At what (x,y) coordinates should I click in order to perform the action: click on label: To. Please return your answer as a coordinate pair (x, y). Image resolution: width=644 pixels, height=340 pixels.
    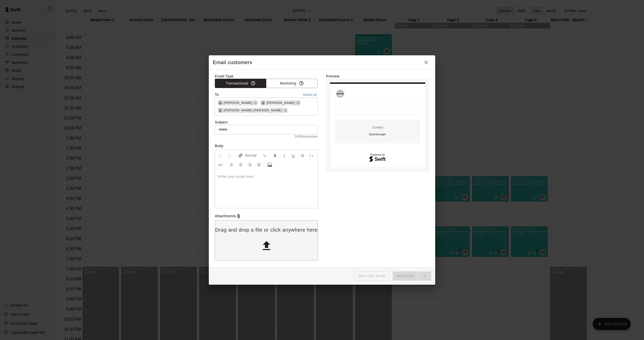
    Looking at the image, I should click on (217, 95).